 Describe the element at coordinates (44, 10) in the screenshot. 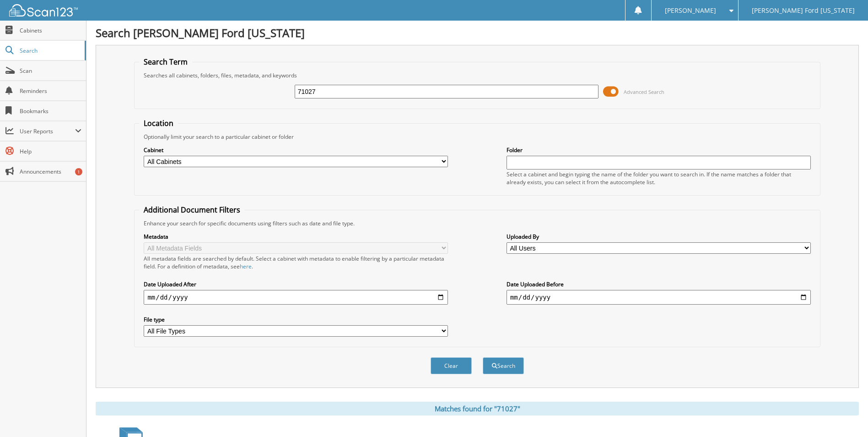

I see `img: scan123-logo-white.svg` at that location.